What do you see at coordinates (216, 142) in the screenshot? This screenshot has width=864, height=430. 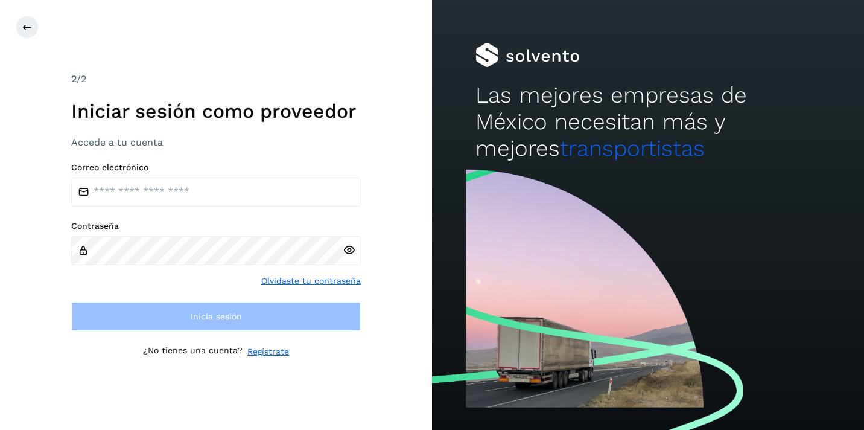 I see `h3: Accede a tu cuenta` at bounding box center [216, 142].